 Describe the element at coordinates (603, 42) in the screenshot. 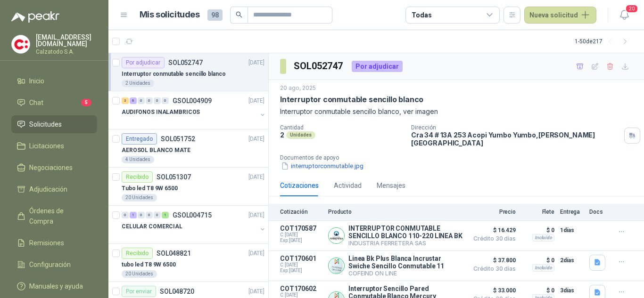

I see `div: 1 - 50 de 217` at that location.